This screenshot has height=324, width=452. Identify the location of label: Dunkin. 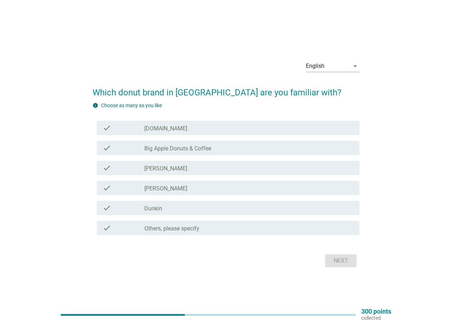
(153, 209).